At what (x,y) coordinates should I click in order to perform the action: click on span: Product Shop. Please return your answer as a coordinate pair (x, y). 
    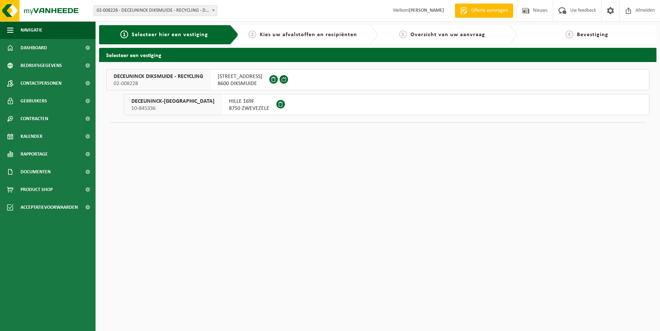
    Looking at the image, I should click on (36, 189).